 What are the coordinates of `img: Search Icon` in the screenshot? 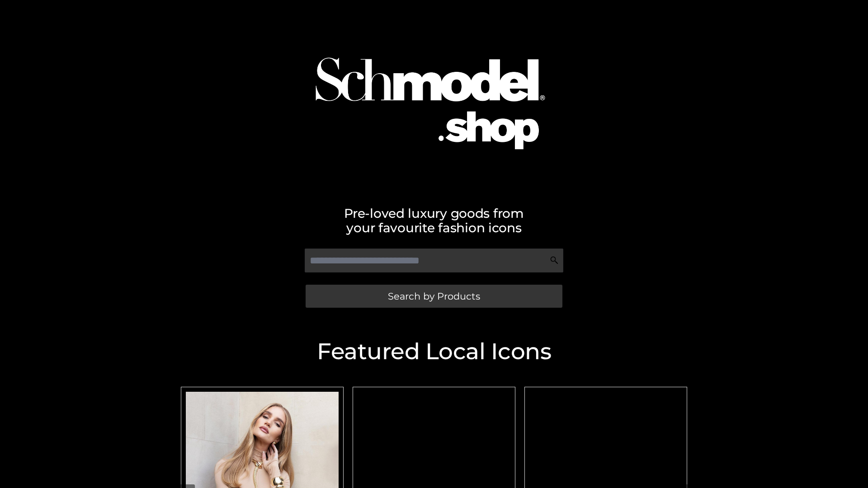 It's located at (554, 260).